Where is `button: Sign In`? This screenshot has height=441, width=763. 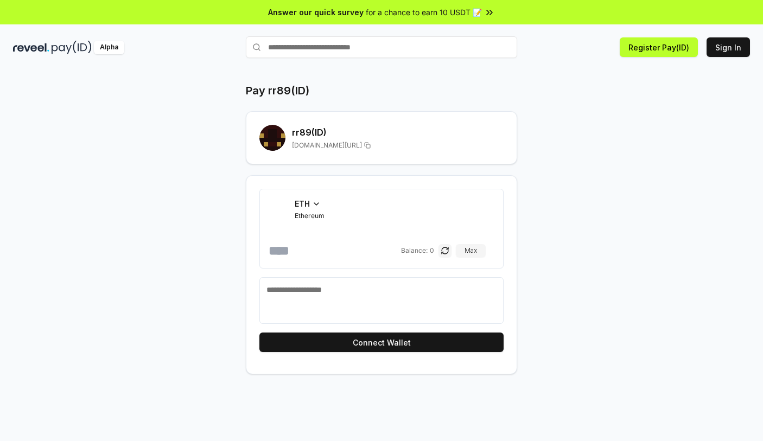 button: Sign In is located at coordinates (728, 47).